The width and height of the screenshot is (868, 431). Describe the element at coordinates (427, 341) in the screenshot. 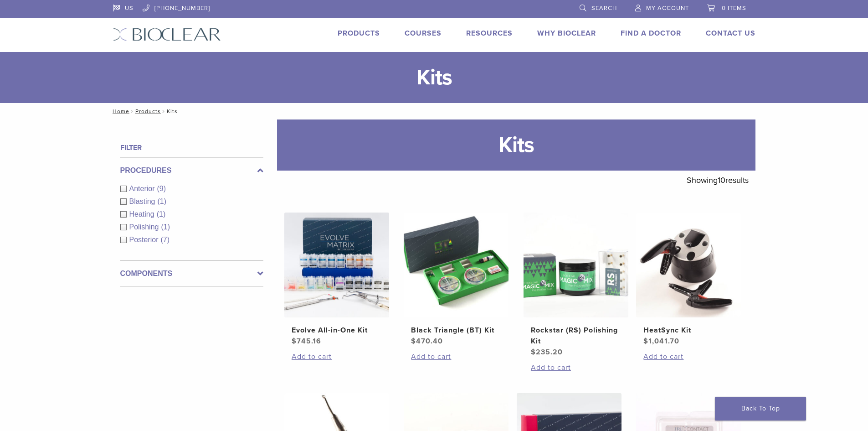

I see `bdi: 470.40` at that location.